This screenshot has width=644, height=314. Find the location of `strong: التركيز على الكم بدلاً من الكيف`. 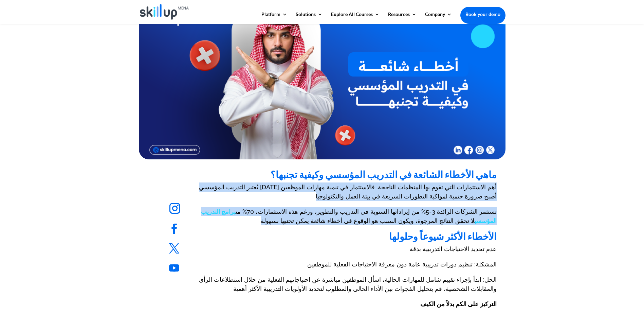

strong: التركيز على الكم بدلاً من الكيف is located at coordinates (458, 304).